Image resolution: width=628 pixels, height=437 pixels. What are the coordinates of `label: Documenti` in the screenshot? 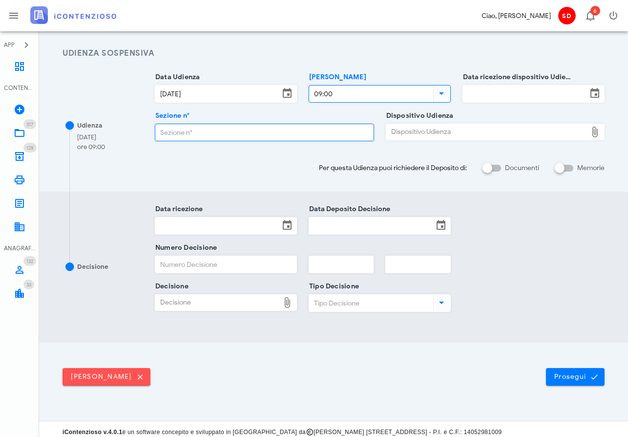 It's located at (522, 168).